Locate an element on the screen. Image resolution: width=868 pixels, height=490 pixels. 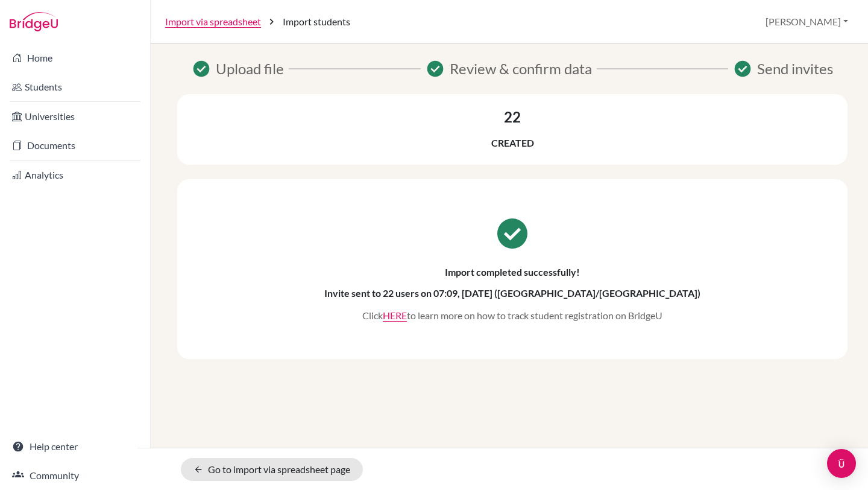
a: Import via spreadsheet is located at coordinates (213, 22).